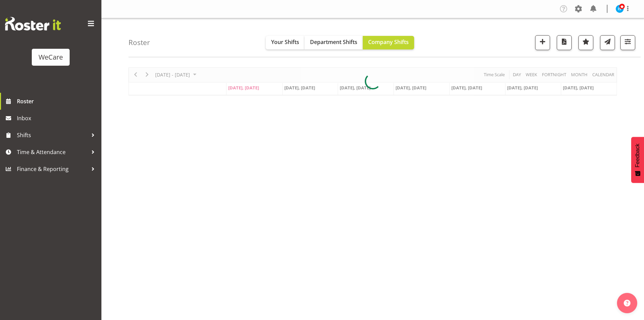 The width and height of the screenshot is (644, 320). What do you see at coordinates (607, 43) in the screenshot?
I see `button: Send a list of all shifts for the selected filtered period to all rostered employees.` at bounding box center [607, 43].